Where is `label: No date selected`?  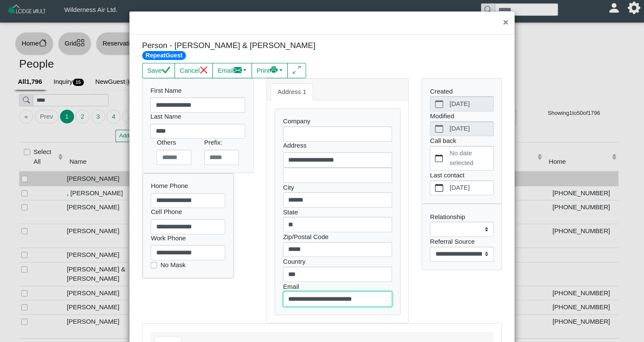
label: No date selected is located at coordinates (470, 158).